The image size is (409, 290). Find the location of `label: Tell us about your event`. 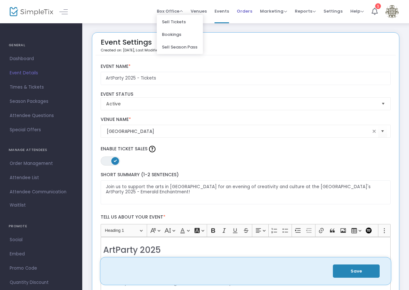

label: Tell us about your event is located at coordinates (246, 217).